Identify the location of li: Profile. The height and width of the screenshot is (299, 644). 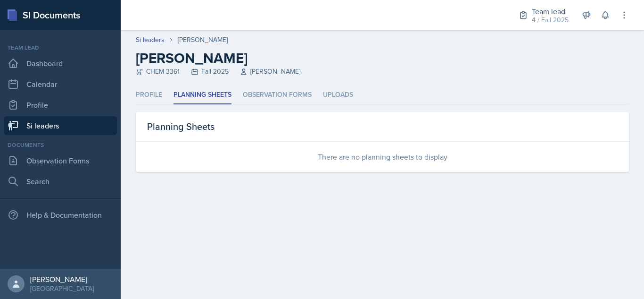
(149, 95).